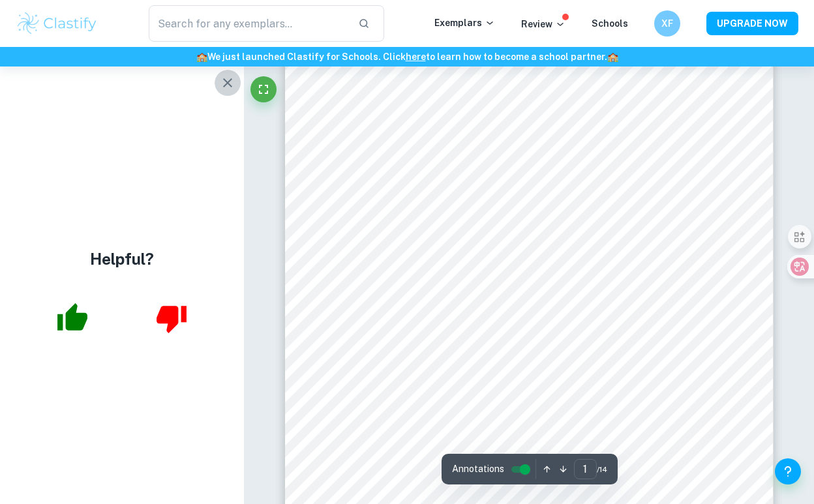  I want to click on img: Clastify logo, so click(57, 24).